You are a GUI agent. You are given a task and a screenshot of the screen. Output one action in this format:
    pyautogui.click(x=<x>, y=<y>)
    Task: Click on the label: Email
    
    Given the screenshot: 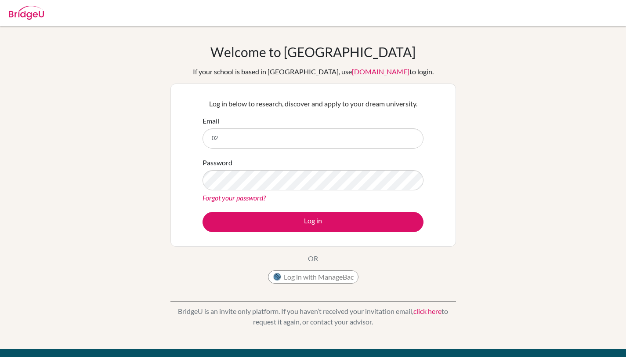 What is the action you would take?
    pyautogui.click(x=211, y=121)
    